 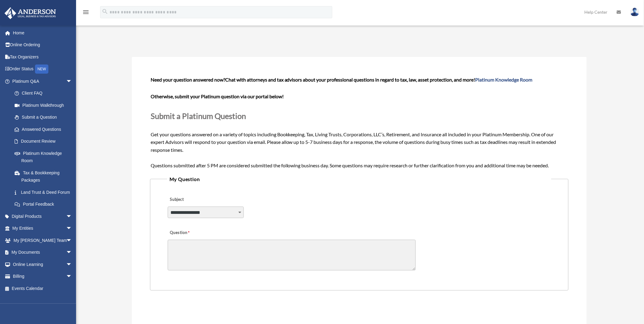 What do you see at coordinates (43, 33) in the screenshot?
I see `a: Home` at bounding box center [43, 33].